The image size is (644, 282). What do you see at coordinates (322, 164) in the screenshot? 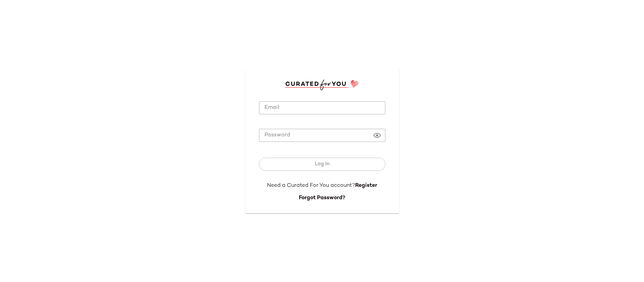
I see `span: Log In` at bounding box center [322, 164].